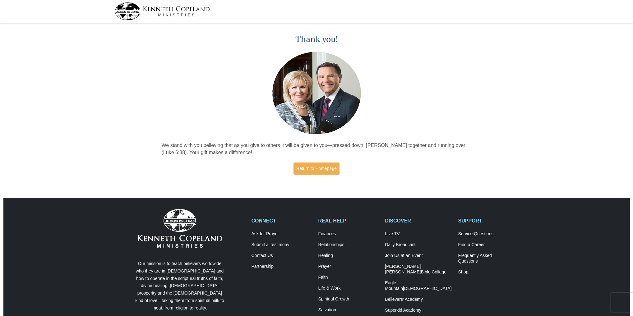  I want to click on img: Kenneth Copeland Ministries, so click(180, 229).